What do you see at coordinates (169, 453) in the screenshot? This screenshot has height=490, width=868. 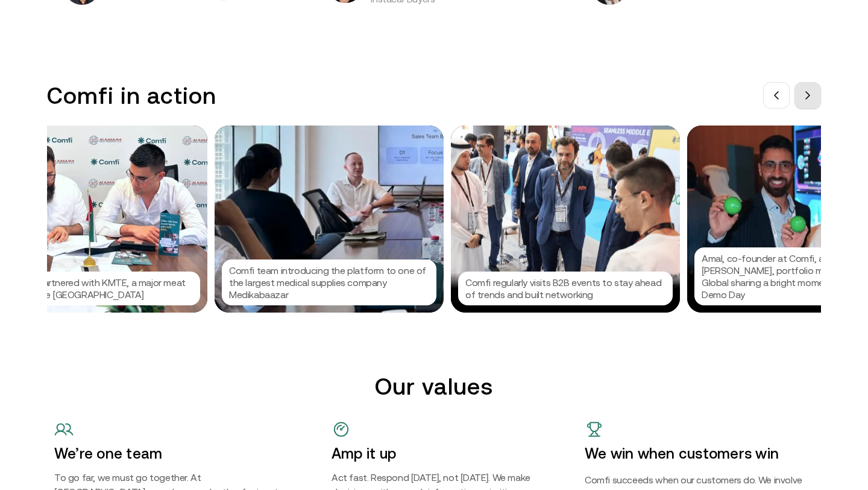 I see `h4: We’re one team` at bounding box center [169, 453].